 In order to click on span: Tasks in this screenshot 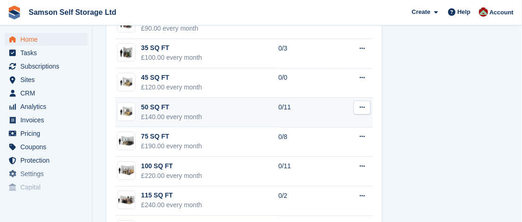, I will do `click(48, 53)`.